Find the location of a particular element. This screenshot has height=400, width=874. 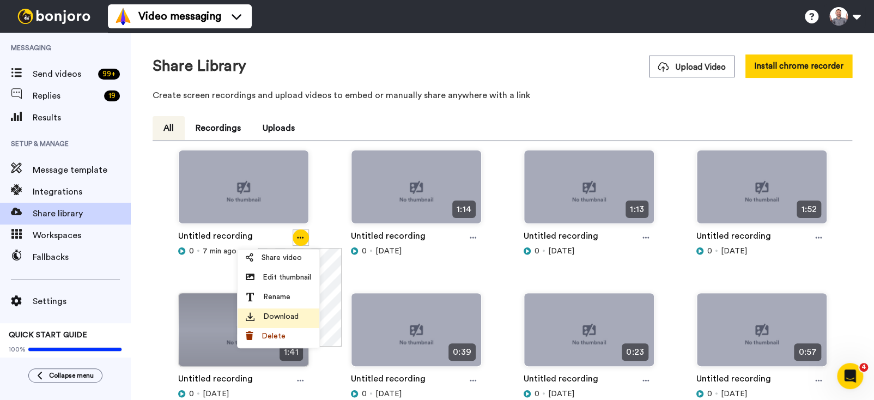

span: 0:39 is located at coordinates (462, 352).